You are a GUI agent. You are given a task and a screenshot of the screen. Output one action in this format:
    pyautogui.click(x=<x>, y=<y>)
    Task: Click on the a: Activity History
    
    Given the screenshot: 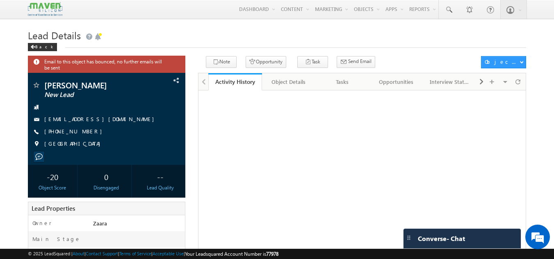 What is the action you would take?
    pyautogui.click(x=235, y=82)
    